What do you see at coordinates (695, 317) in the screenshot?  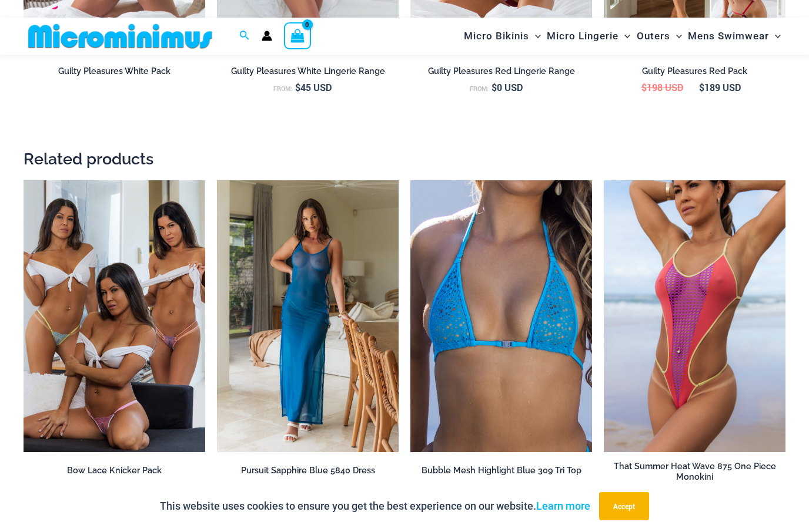 I see `a: That Summer Heat Wave 875 One Piece Monokini 10That Summer Heat Wave 875 One Piece Monokini 12Tha...` at bounding box center [695, 317].